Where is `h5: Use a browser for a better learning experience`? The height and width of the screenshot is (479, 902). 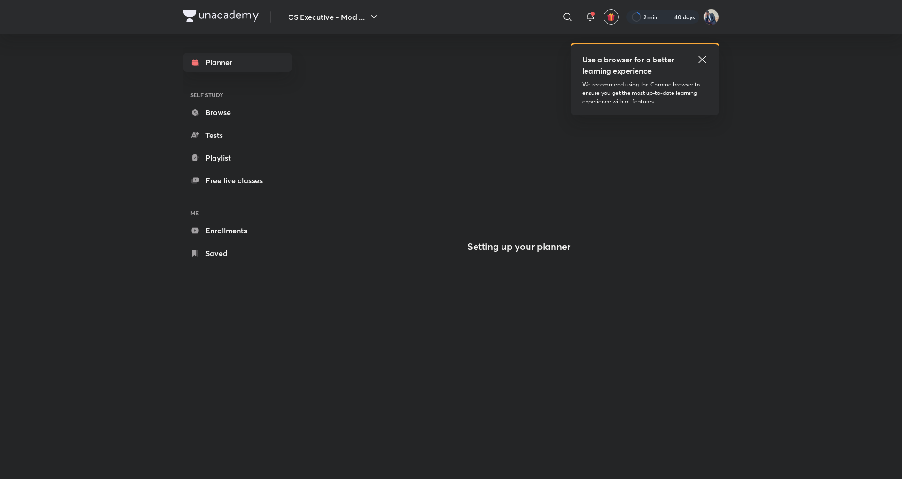
h5: Use a browser for a better learning experience is located at coordinates (629, 65).